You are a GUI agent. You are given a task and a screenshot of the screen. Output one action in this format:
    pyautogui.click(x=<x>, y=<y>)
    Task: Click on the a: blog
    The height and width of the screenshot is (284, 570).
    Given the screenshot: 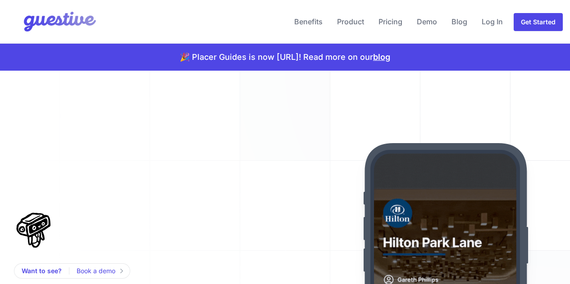 What is the action you would take?
    pyautogui.click(x=381, y=57)
    